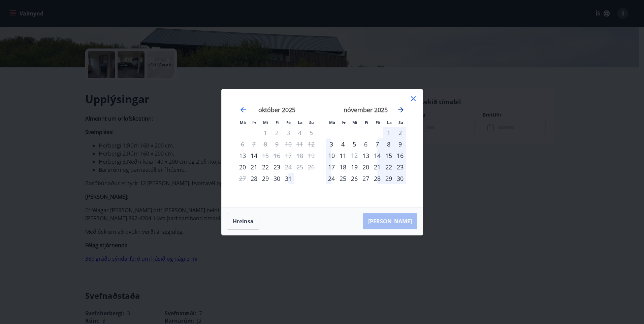 The height and width of the screenshot is (324, 644). What do you see at coordinates (400, 167) in the screenshot?
I see `td: Choose sunnudagur, 23. nóvember 2025 as your check-in date. It’s available.` at bounding box center [400, 167].